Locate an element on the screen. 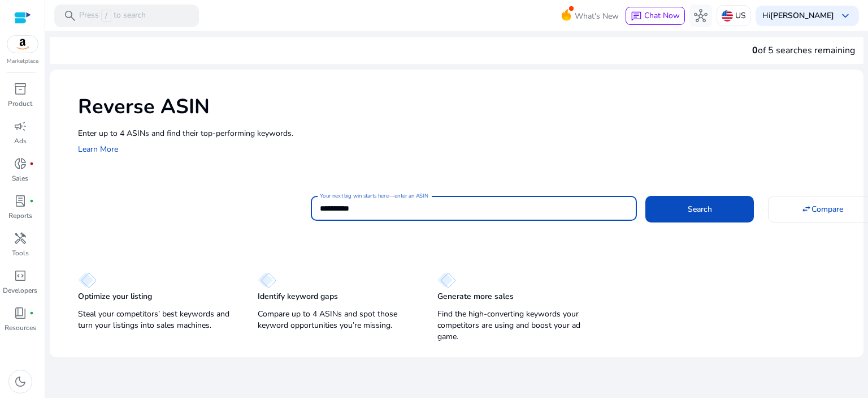 This screenshot has width=868, height=398. p: Reports is located at coordinates (20, 215).